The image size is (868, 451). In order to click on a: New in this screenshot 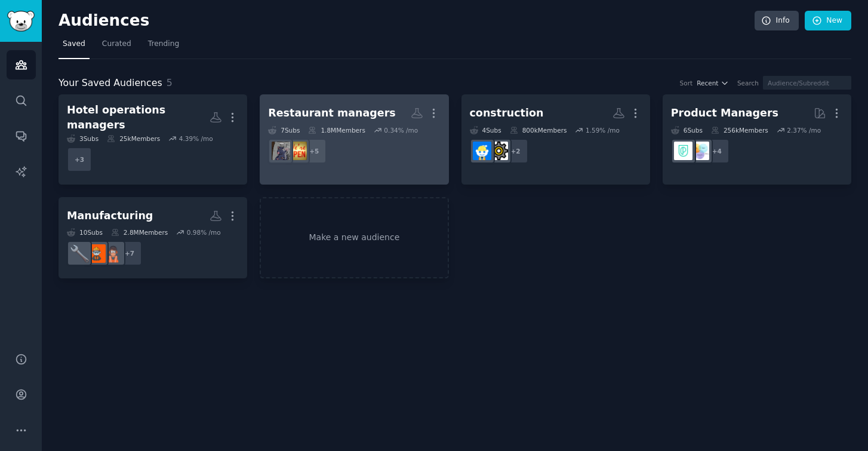, I will do `click(828, 21)`.